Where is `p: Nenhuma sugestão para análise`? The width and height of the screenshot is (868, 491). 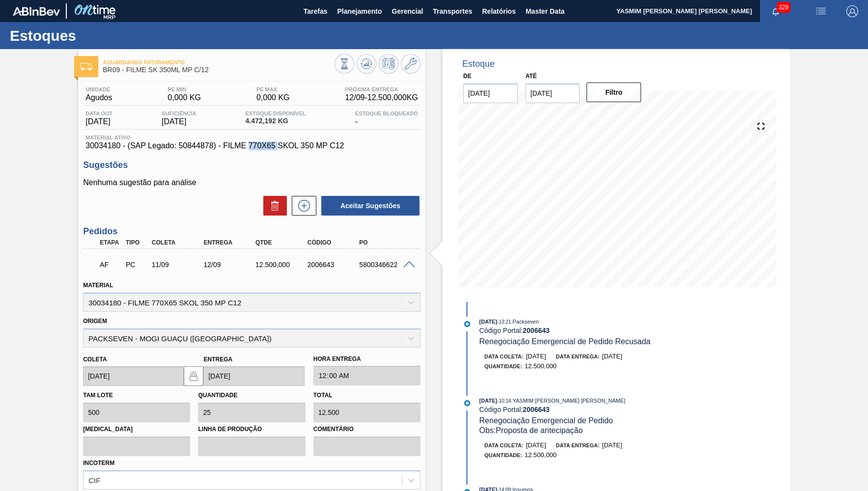
p: Nenhuma sugestão para análise is located at coordinates (252, 183).